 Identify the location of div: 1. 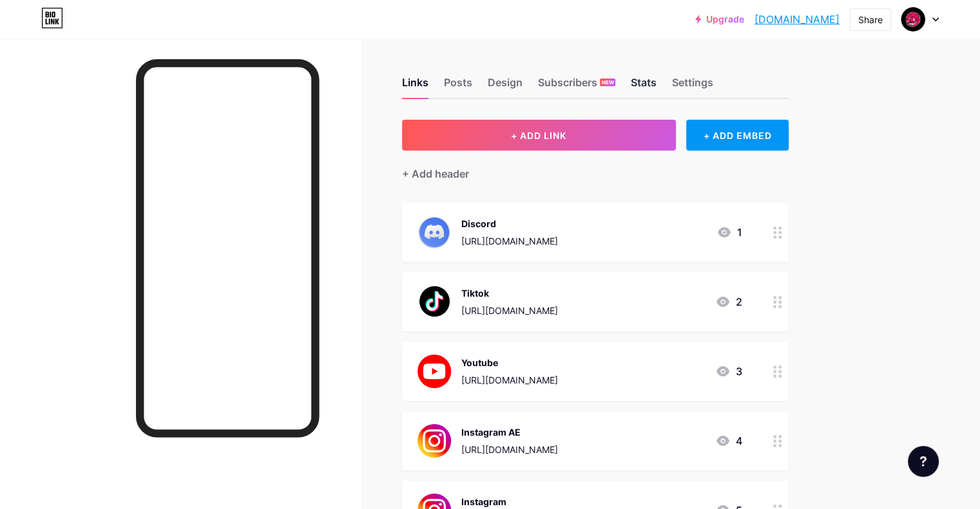
(730, 232).